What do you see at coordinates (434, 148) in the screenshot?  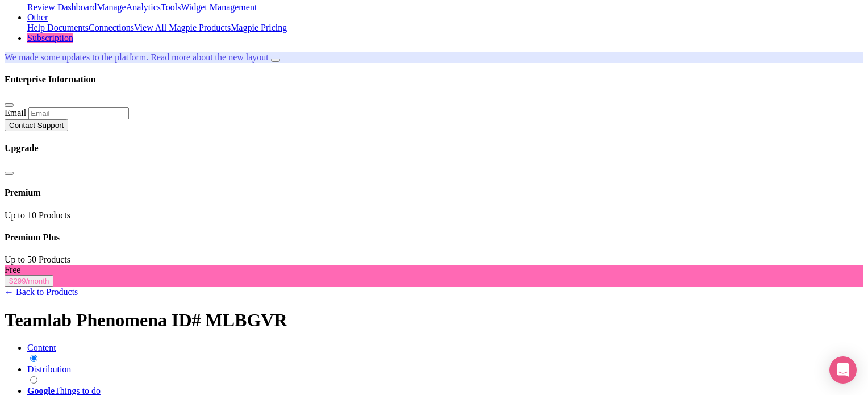 I see `h4: Upgrade` at bounding box center [434, 148].